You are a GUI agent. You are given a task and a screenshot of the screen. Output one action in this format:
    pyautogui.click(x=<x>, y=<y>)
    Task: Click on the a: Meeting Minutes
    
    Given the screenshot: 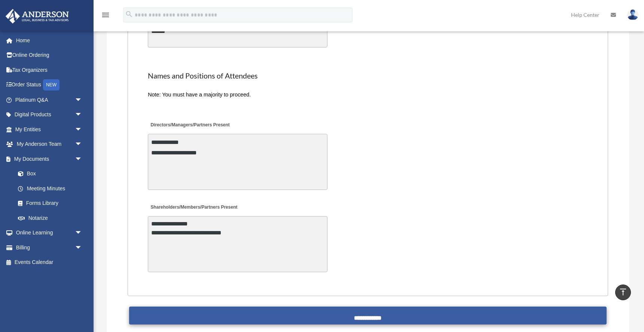 What is the action you would take?
    pyautogui.click(x=50, y=188)
    